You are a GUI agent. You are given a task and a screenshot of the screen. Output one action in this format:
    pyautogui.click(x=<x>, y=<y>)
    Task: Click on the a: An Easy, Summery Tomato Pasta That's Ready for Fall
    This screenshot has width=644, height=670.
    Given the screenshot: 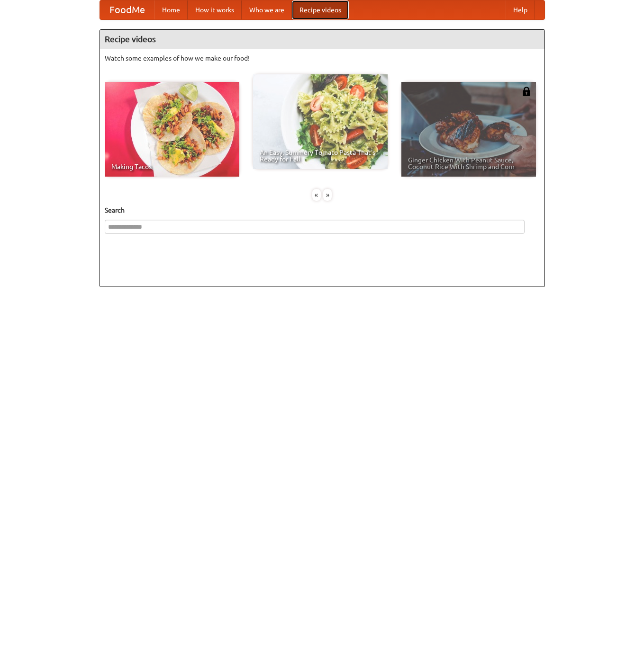 What is the action you would take?
    pyautogui.click(x=320, y=121)
    